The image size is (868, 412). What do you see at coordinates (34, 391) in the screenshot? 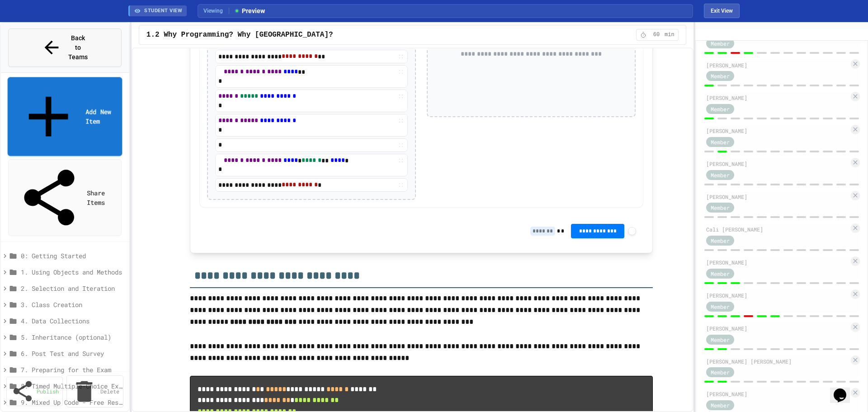
I see `a: Publish` at bounding box center [34, 391].